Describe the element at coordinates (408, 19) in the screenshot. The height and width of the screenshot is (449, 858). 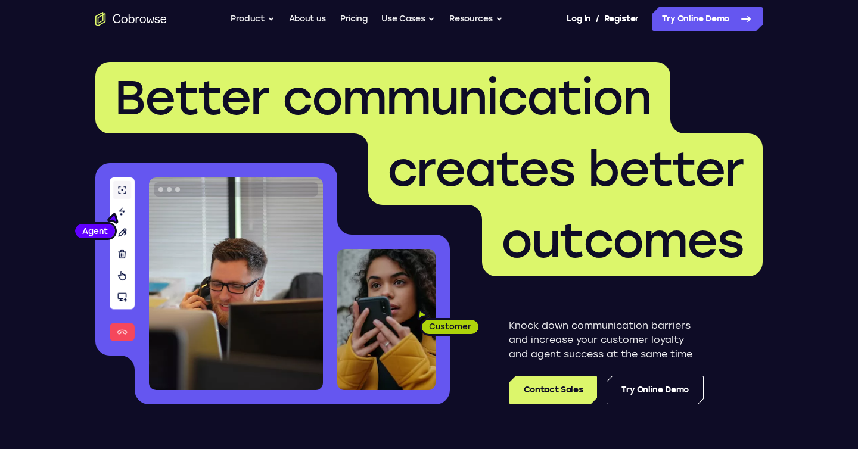
I see `button: Use Cases` at that location.